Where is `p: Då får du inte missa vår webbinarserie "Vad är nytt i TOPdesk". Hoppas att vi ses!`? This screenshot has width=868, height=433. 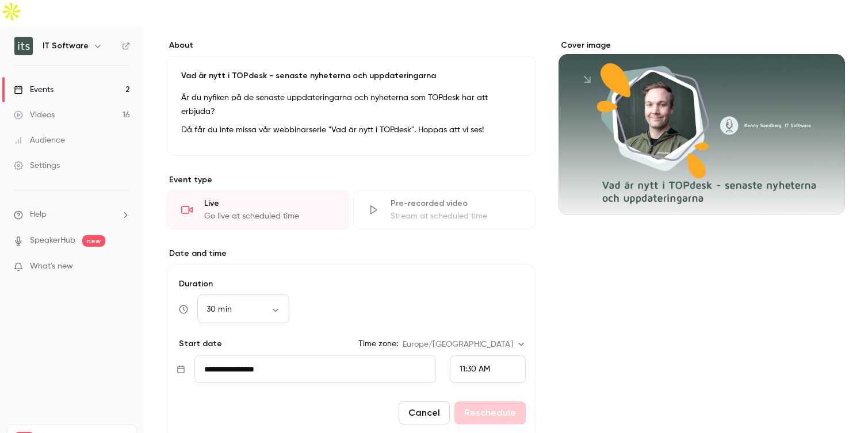
p: Då får du inte missa vår webbinarserie "Vad är nytt i TOPdesk". Hoppas att vi ses! is located at coordinates (351, 130).